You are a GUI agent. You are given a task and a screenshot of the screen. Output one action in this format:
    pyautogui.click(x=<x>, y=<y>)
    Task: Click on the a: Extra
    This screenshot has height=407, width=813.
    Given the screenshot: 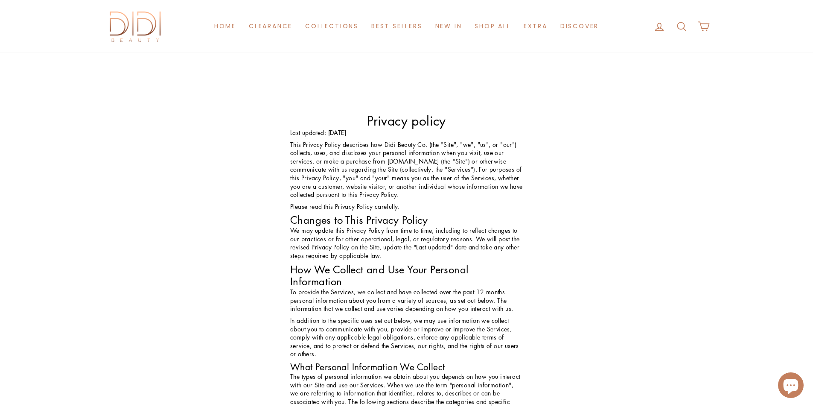 What is the action you would take?
    pyautogui.click(x=536, y=26)
    